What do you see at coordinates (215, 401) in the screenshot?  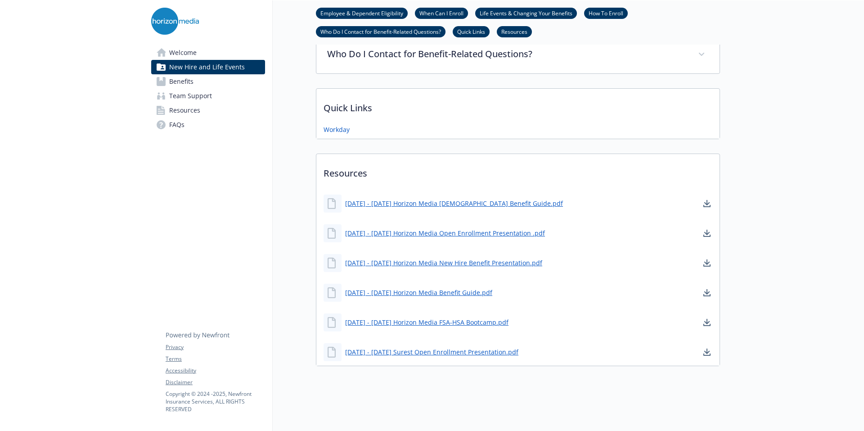 I see `p: Copyright © 2024 - 2025 , Newfront Insurance Services, ALL RIGHTS RESERVED` at bounding box center [215, 401].